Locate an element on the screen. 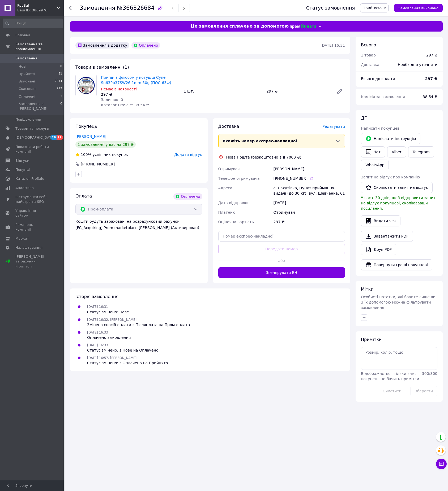 The image size is (448, 491). a: Завантажити PDF is located at coordinates (386, 236).